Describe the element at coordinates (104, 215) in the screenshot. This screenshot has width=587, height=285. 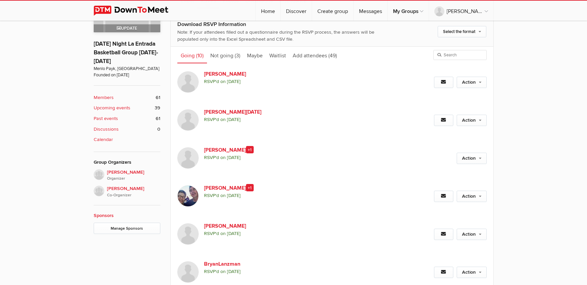
I see `a: Sponsors` at that location.